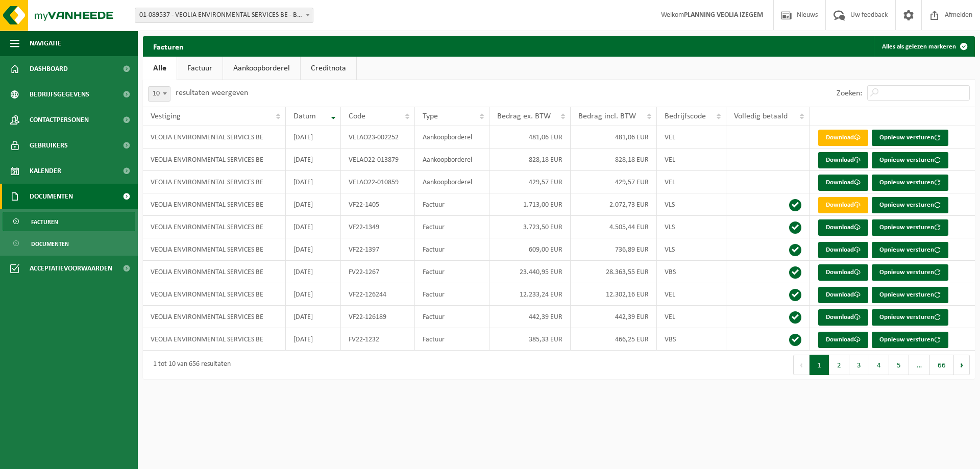 The height and width of the screenshot is (469, 980). I want to click on td: 466,25 EUR, so click(613, 339).